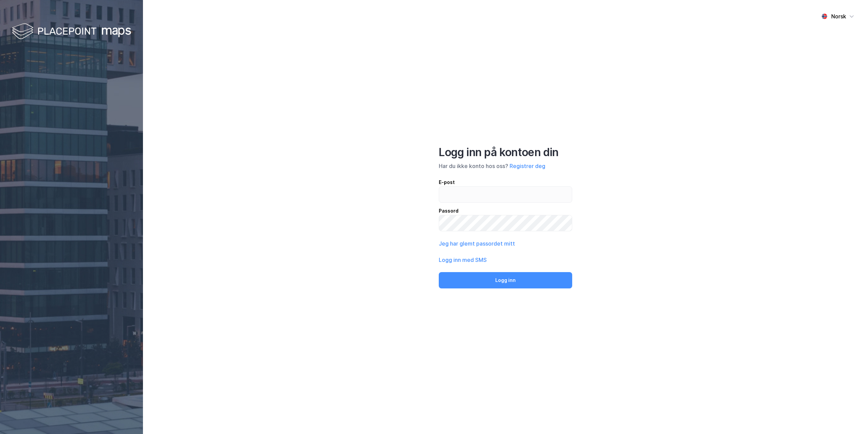 The height and width of the screenshot is (434, 868). Describe the element at coordinates (477, 243) in the screenshot. I see `button: Jeg har glemt passordet mitt` at that location.